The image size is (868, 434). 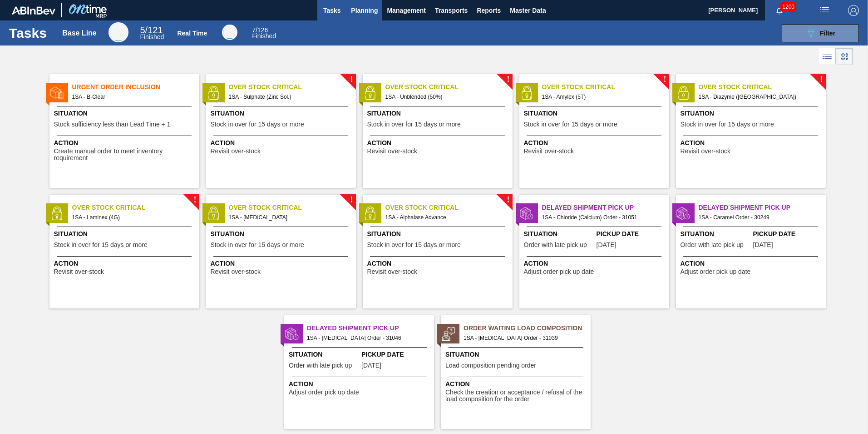 I want to click on span: Transports, so click(x=452, y=11).